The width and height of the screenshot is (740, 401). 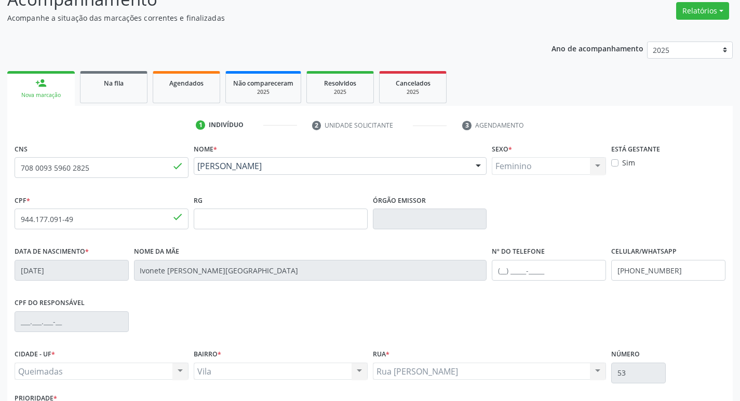 I want to click on label: Sim, so click(x=628, y=162).